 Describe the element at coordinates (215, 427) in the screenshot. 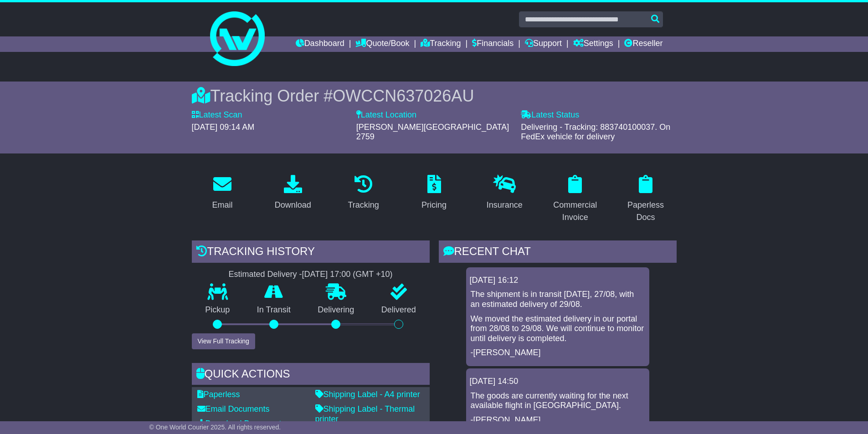

I see `span: © One World Courier 2025. All rights reserved.` at that location.